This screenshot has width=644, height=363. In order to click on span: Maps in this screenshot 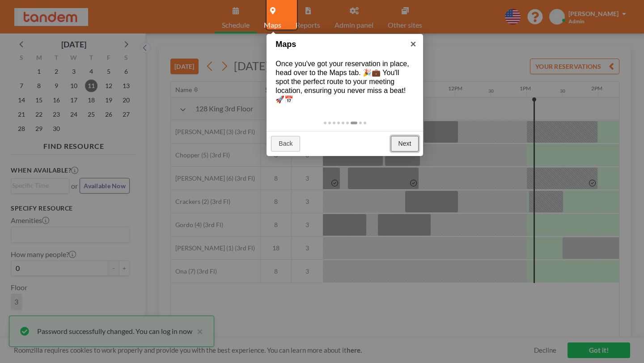, I will do `click(272, 25)`.